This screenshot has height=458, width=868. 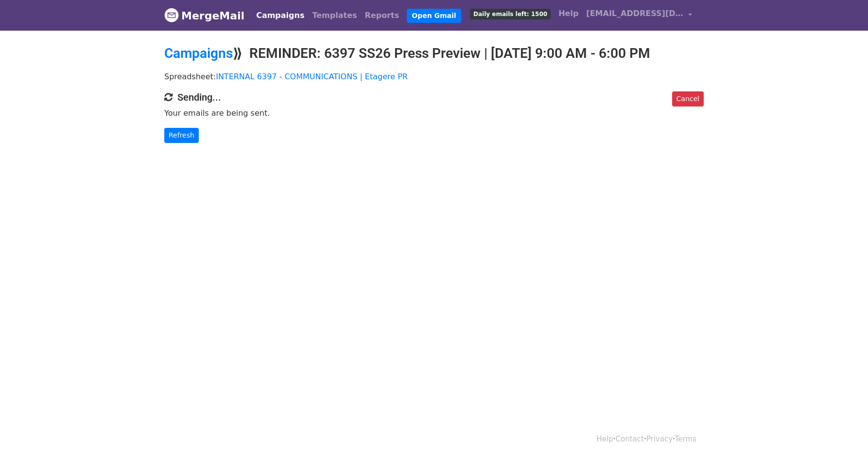 What do you see at coordinates (686, 439) in the screenshot?
I see `a: Terms` at bounding box center [686, 439].